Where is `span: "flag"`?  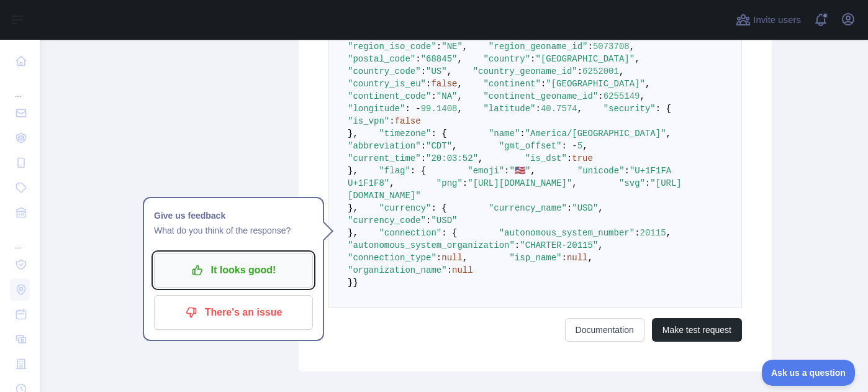
span: "flag" is located at coordinates (394, 171).